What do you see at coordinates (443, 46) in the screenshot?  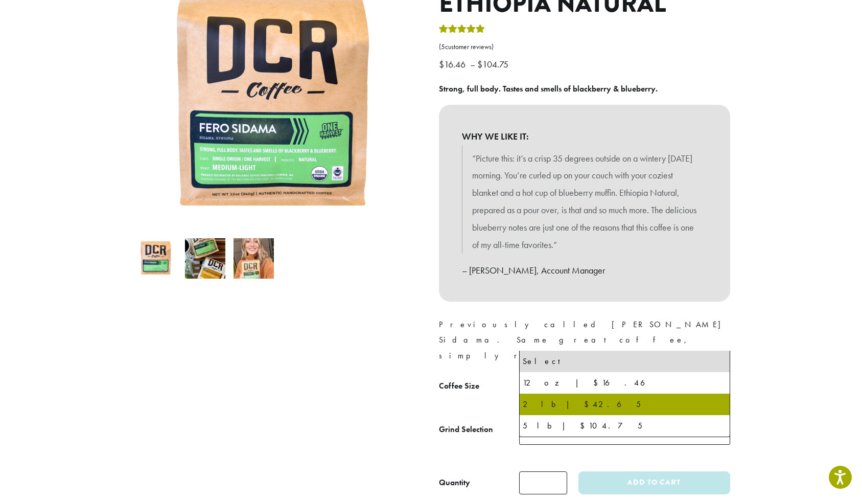 I see `span: 5` at bounding box center [443, 46].